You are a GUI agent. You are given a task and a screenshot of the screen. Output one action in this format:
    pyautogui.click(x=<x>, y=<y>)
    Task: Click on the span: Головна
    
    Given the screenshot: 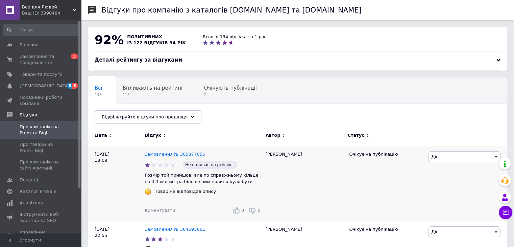 What is the action you would take?
    pyautogui.click(x=29, y=45)
    